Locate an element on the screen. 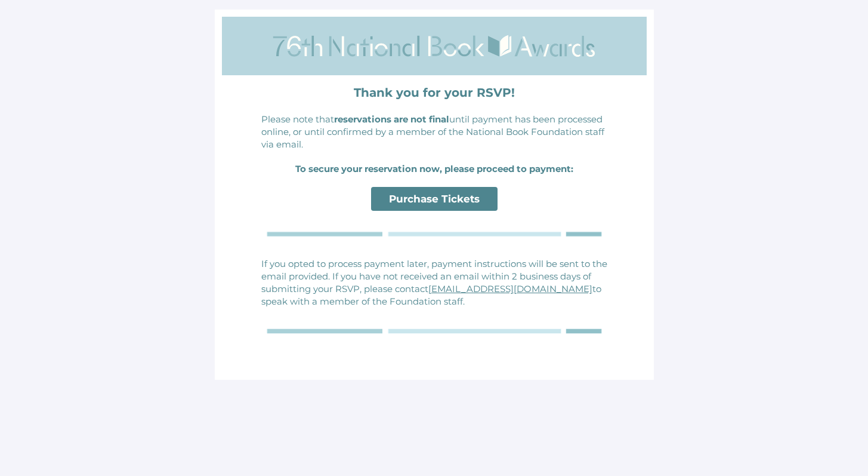  strong: reservations are not final is located at coordinates (391, 119).